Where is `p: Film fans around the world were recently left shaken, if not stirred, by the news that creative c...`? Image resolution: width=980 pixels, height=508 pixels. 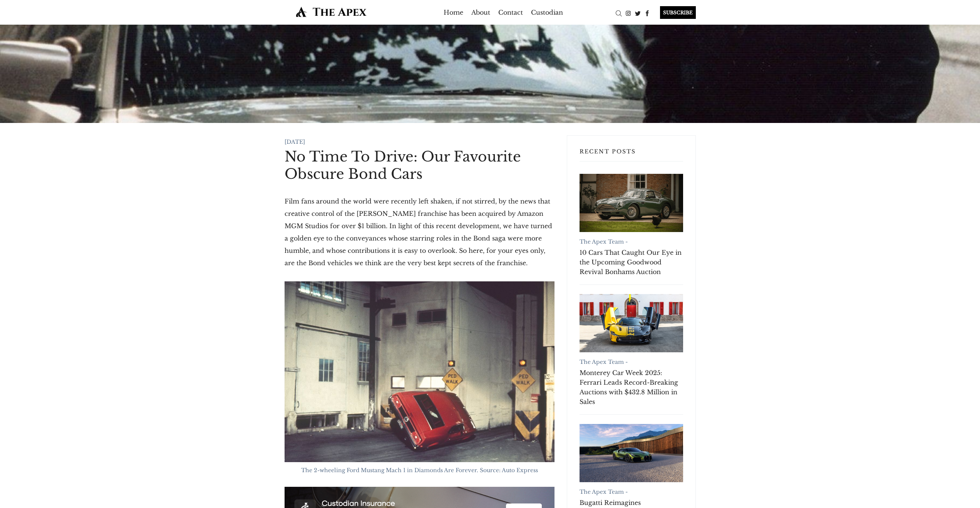 p: Film fans around the world were recently left shaken, if not stirred, by the news that creative c... is located at coordinates (420, 232).